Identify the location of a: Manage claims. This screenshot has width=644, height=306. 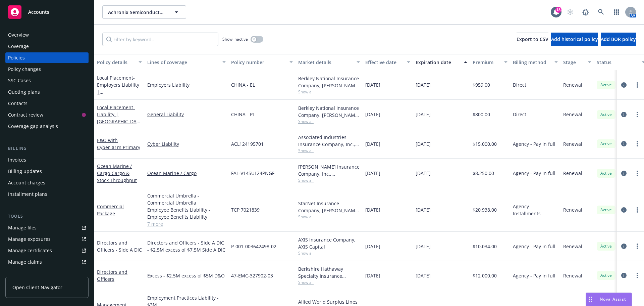
(47, 262).